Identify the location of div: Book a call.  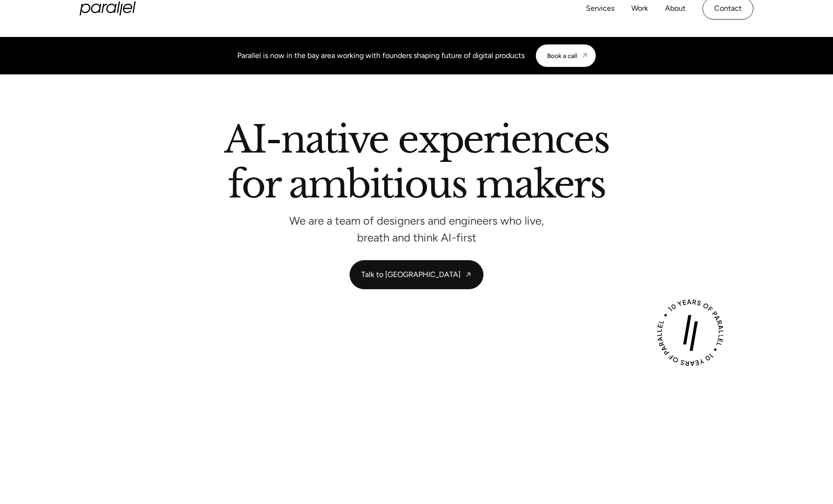
(561, 55).